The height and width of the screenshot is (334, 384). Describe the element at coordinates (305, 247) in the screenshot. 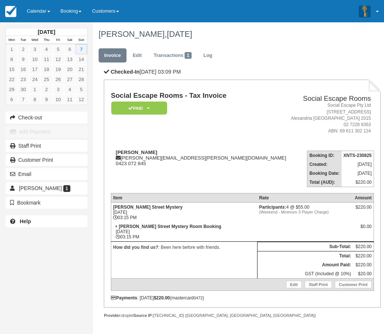

I see `th: Sub-Total:` at that location.